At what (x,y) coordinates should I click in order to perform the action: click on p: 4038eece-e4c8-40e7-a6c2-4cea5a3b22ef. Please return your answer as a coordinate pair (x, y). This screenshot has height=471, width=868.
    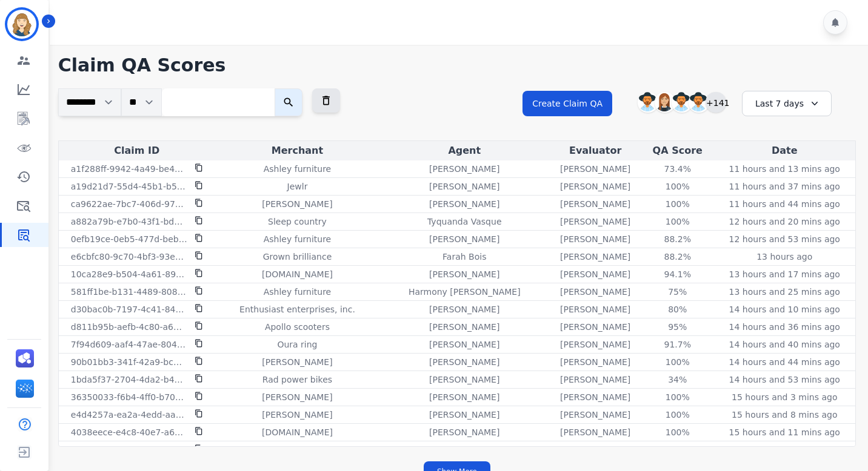
    Looking at the image, I should click on (129, 432).